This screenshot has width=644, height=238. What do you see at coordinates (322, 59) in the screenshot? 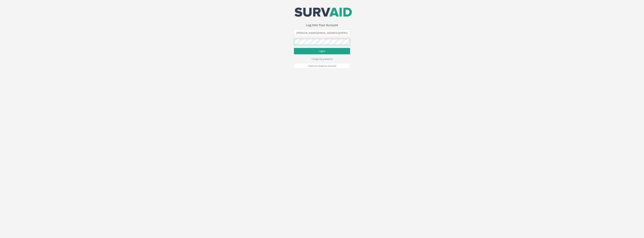
I see `a: I forgot my password` at bounding box center [322, 59].